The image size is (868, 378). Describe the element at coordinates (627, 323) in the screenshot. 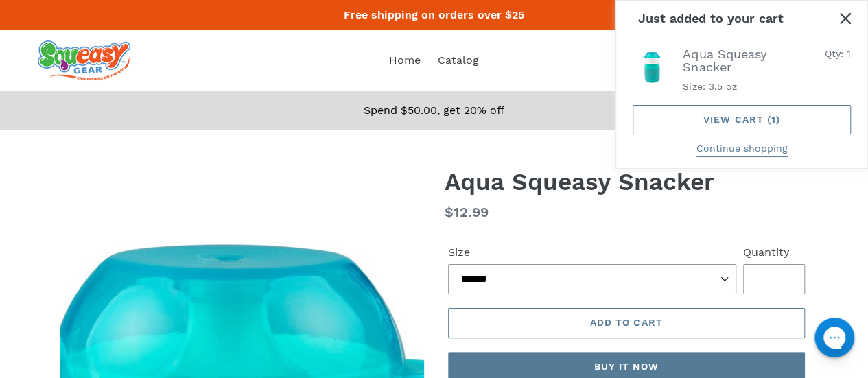

I see `button: Add to cart` at that location.